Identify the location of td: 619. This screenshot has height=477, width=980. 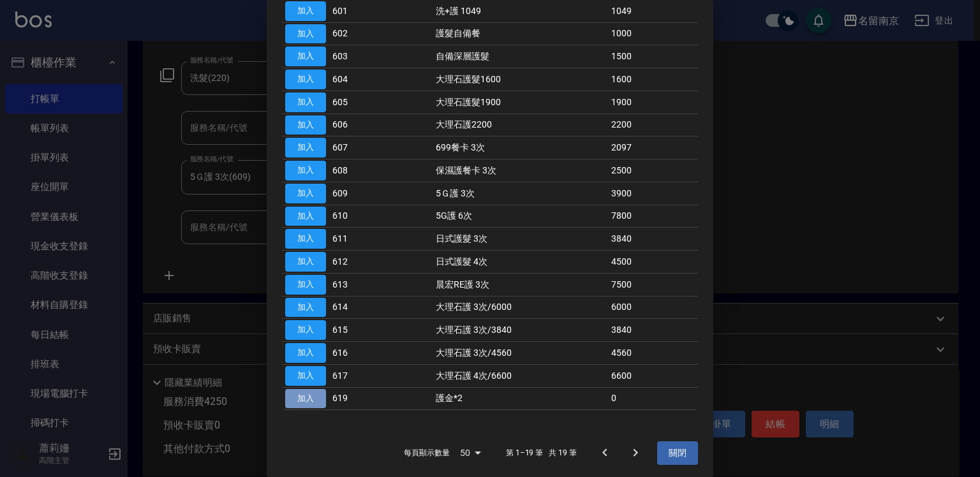
(355, 399).